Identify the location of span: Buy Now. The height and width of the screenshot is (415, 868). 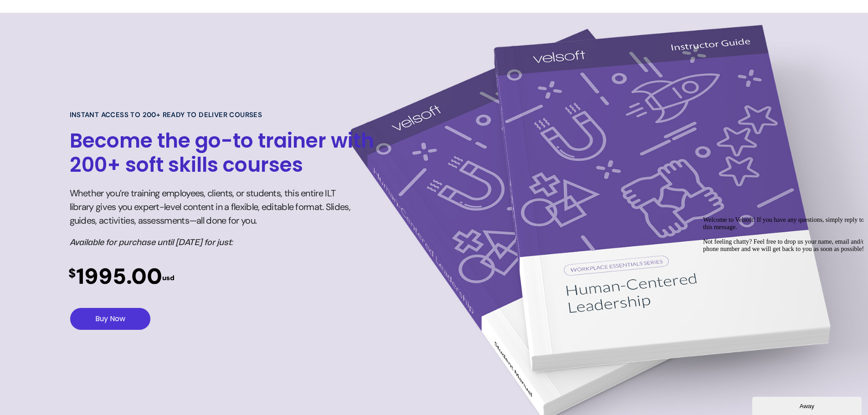
(110, 319).